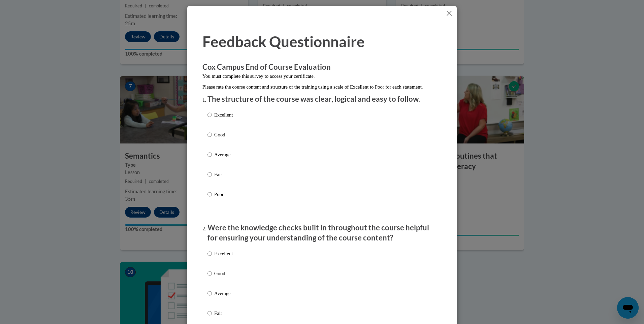 This screenshot has height=324, width=644. I want to click on p: Were the knowledge checks built in throughout the course helpful for ensuring your understanding ..., so click(322, 233).